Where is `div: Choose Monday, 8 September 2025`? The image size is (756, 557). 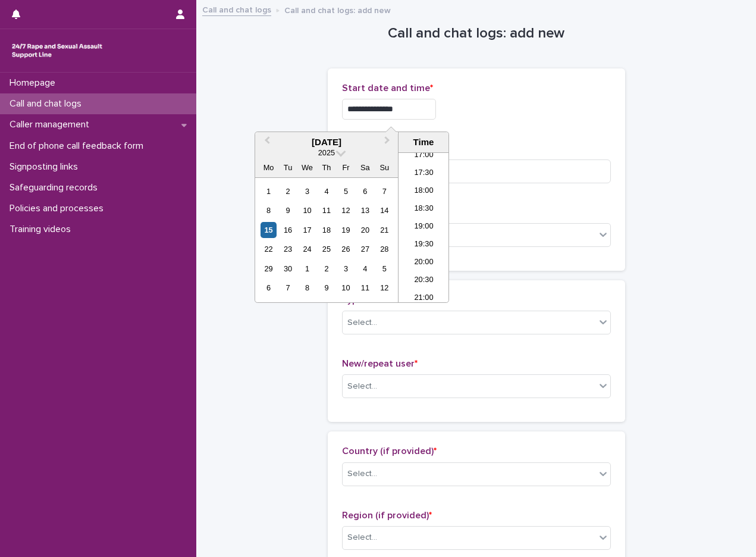 div: Choose Monday, 8 September 2025 is located at coordinates (268, 210).